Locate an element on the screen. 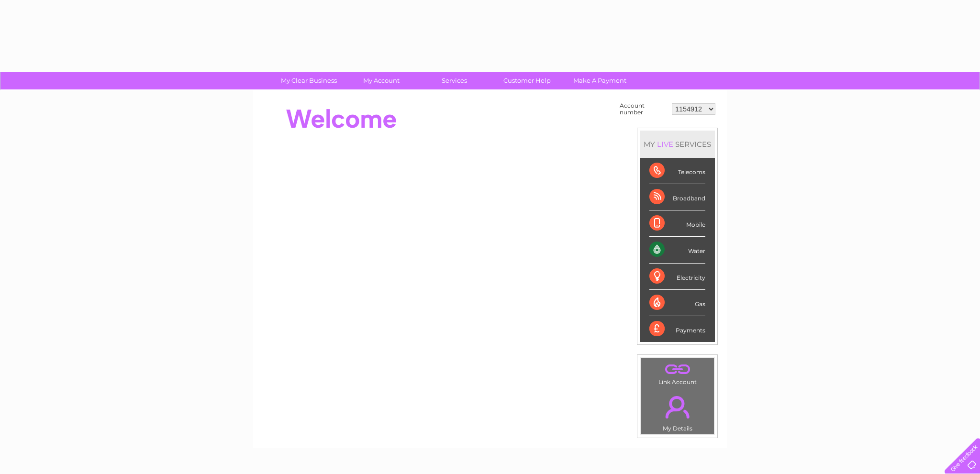 The height and width of the screenshot is (474, 980). div: Electricity is located at coordinates (676, 276).